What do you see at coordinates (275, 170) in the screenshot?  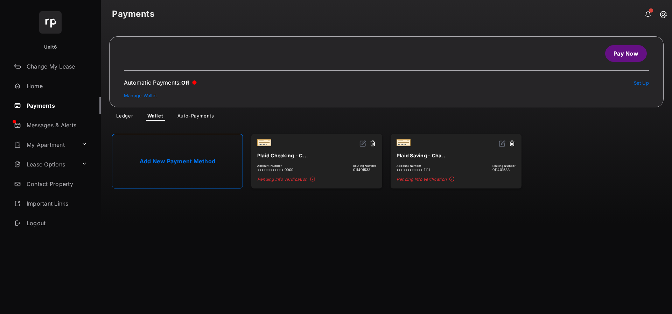 I see `span: •••••••••••• 0000` at bounding box center [275, 170].